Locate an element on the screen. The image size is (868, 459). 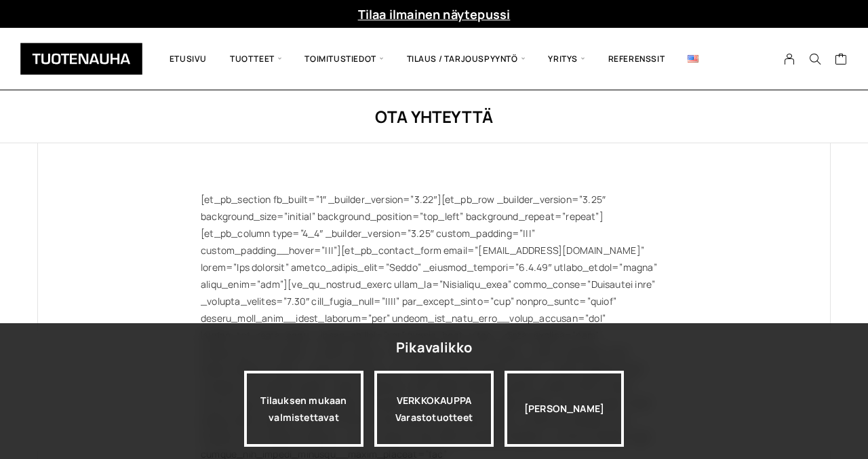
span: Tuotteet is located at coordinates (256, 59).